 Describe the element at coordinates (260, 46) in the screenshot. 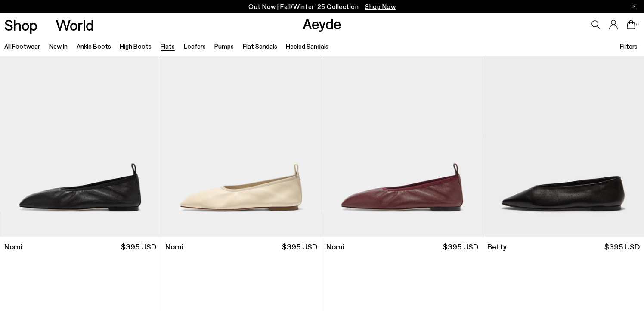

I see `a: Flat Sandals` at that location.